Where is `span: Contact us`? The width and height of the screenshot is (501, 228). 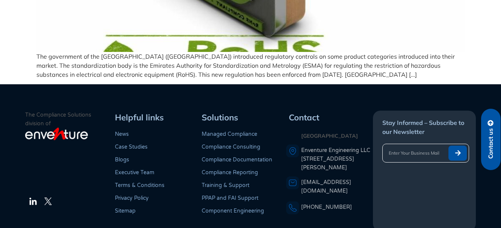 span: Contact us is located at coordinates (491, 143).